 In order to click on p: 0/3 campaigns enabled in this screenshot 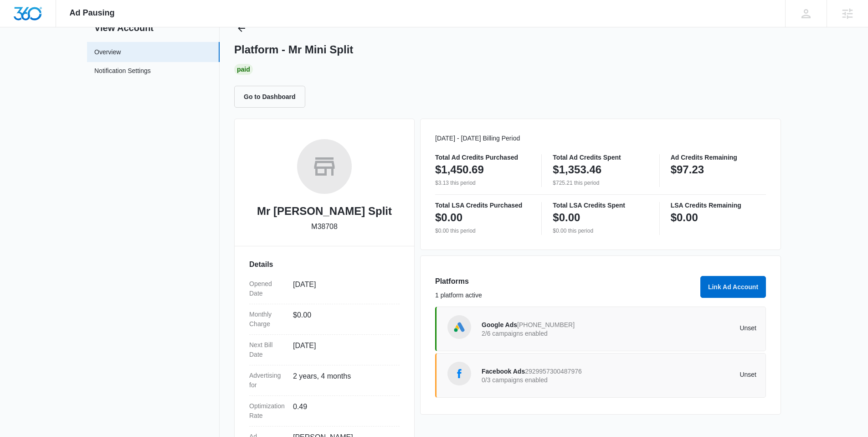, I will do `click(550, 380)`.